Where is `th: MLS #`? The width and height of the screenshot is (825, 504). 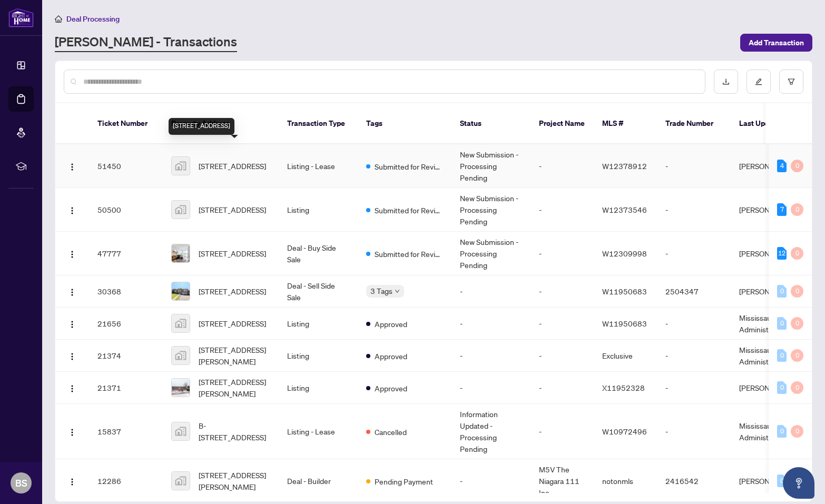 th: MLS # is located at coordinates (625, 124).